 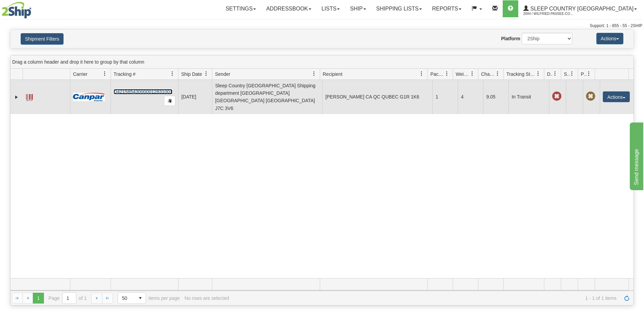 What do you see at coordinates (556, 74) in the screenshot?
I see `a: Delivery Status filter column settings` at bounding box center [556, 74].